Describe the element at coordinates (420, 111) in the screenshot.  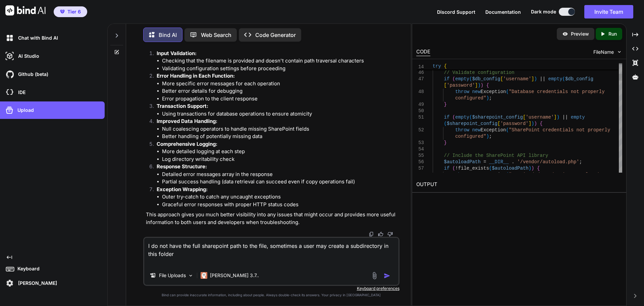
I see `div: 50` at that location.